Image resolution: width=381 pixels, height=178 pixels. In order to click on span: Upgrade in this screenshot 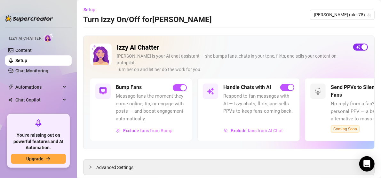, I will do `click(35, 158)`.